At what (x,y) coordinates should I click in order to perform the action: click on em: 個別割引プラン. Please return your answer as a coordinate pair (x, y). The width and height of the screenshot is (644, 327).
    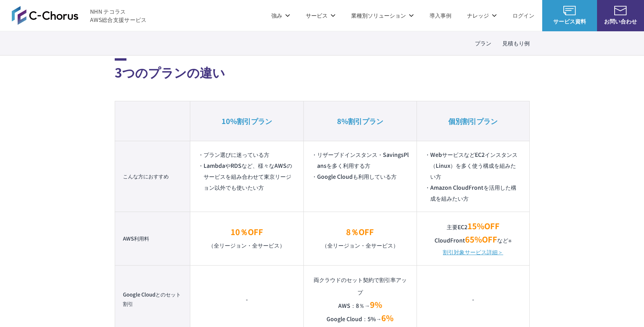
    Looking at the image, I should click on (473, 121).